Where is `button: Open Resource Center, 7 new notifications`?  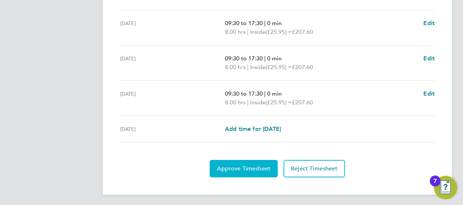 button: Open Resource Center, 7 new notifications is located at coordinates (445, 188).